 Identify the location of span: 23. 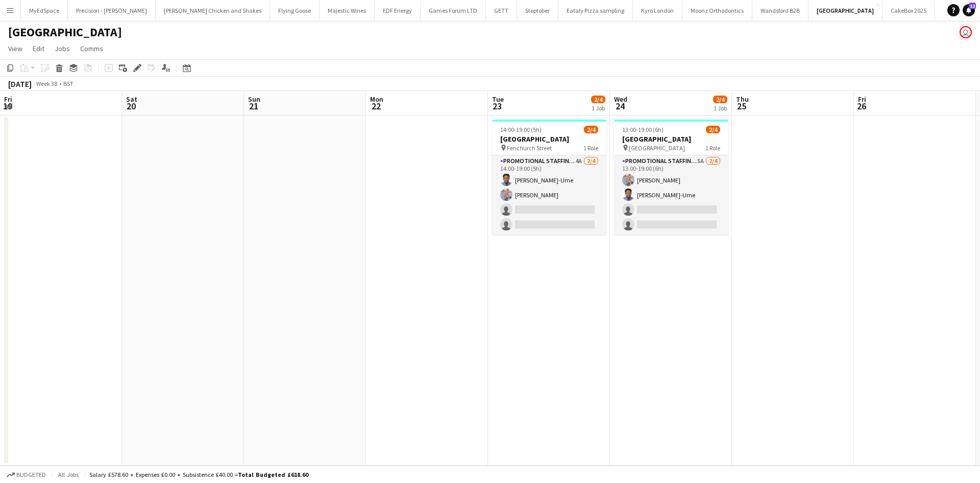
(497, 106).